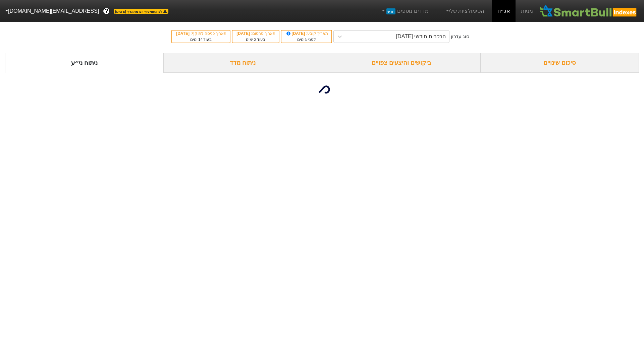  What do you see at coordinates (200, 40) in the screenshot?
I see `span: 14` at bounding box center [200, 40].